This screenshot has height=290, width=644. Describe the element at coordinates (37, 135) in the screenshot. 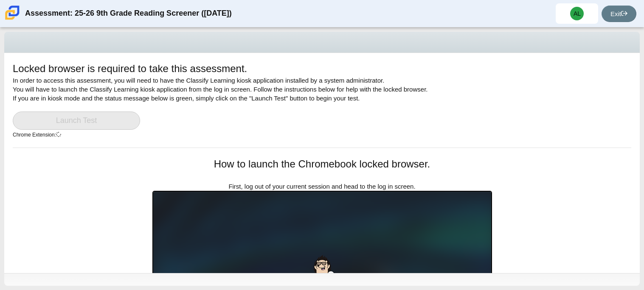

I see `small: Chrome Extension:` at that location.